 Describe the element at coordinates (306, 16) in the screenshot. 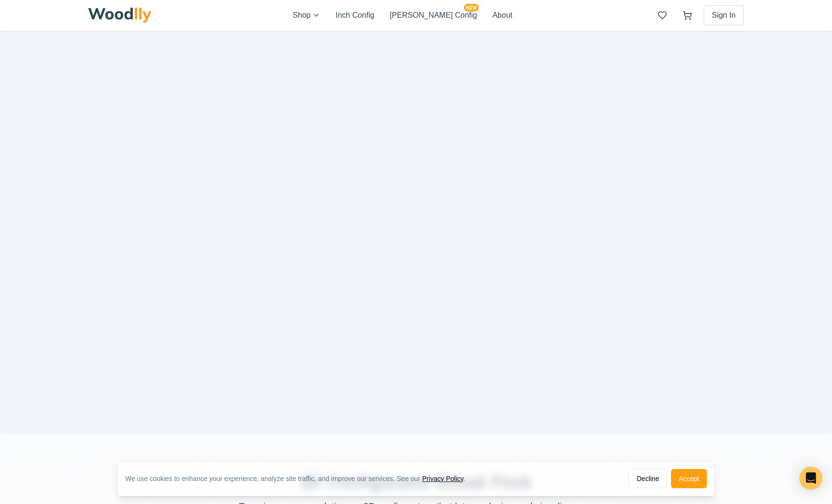

I see `button: Shop` at that location.